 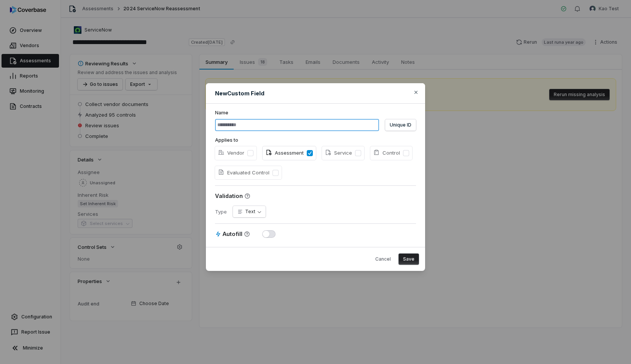 What do you see at coordinates (383, 260) in the screenshot?
I see `button: Cancel` at bounding box center [383, 260].